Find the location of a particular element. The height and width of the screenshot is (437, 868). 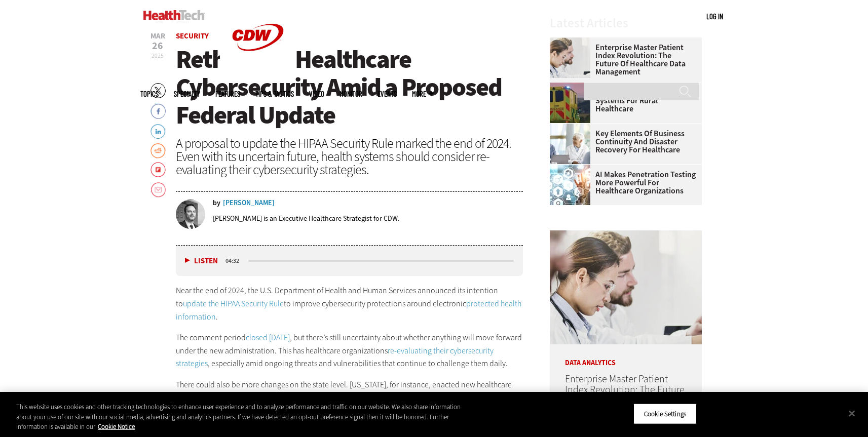

img: Home is located at coordinates (174, 15).